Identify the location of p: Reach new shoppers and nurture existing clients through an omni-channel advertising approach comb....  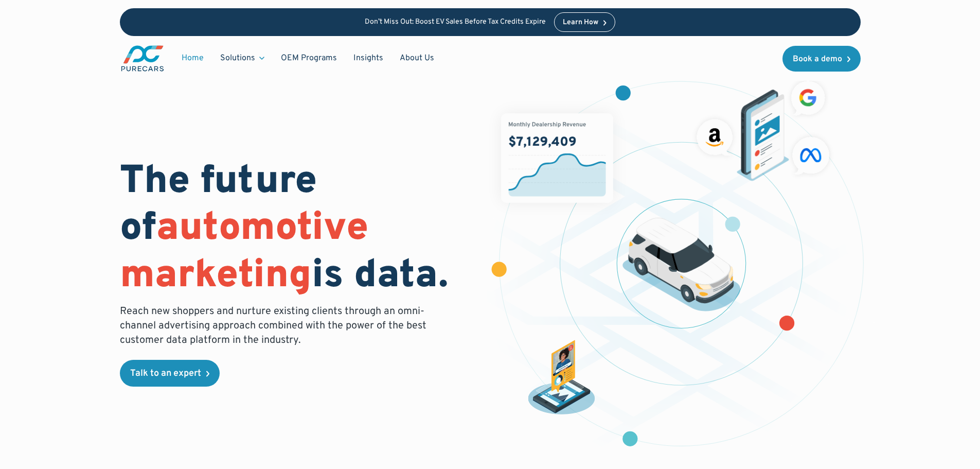
(276, 326).